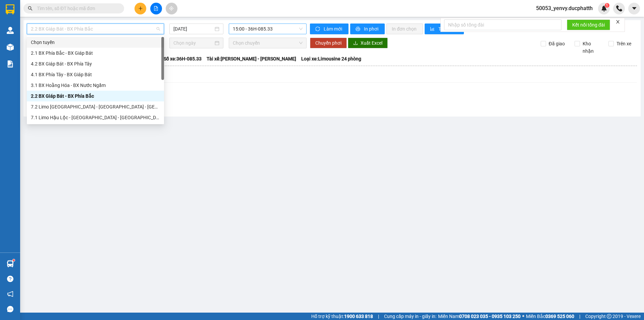 The image size is (644, 320). What do you see at coordinates (95, 42) in the screenshot?
I see `div: Chọn tuyến` at bounding box center [95, 42].